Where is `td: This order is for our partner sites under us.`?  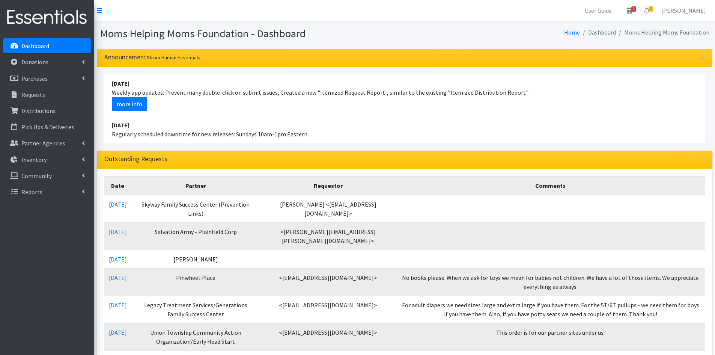 td: This order is for our partner sites under us. is located at coordinates (551, 336).